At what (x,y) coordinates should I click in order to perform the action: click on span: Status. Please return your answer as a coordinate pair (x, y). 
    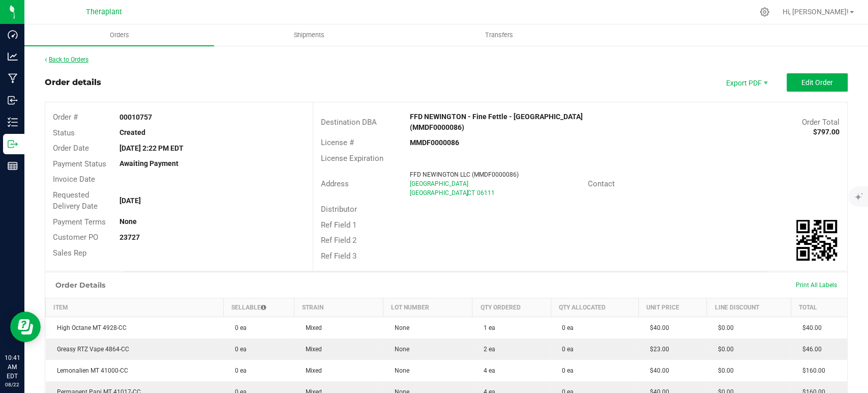
    Looking at the image, I should click on (64, 133).